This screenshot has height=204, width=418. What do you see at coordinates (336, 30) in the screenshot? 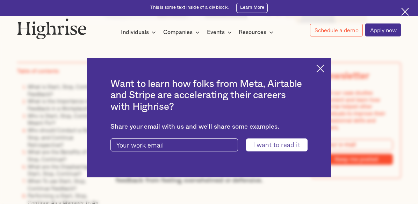
I see `a: Schedule a demo` at bounding box center [336, 30].